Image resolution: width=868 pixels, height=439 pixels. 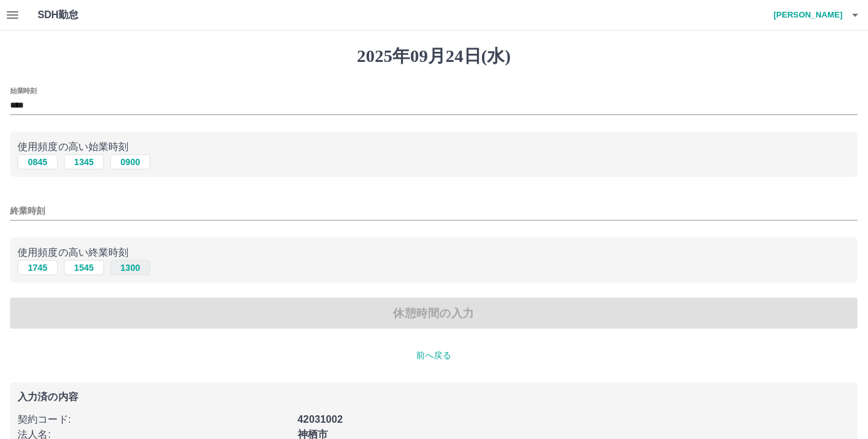 What do you see at coordinates (130, 268) in the screenshot?
I see `button: 1300` at bounding box center [130, 268].